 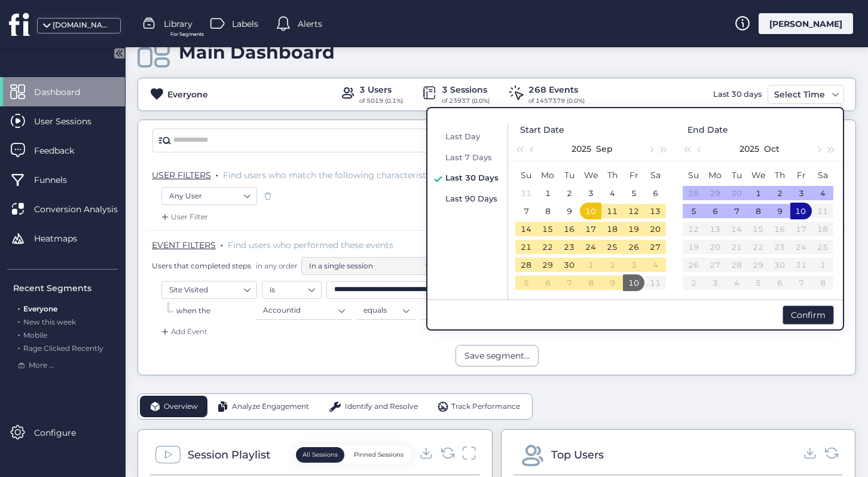 What do you see at coordinates (310, 24) in the screenshot?
I see `span: Alerts` at bounding box center [310, 24].